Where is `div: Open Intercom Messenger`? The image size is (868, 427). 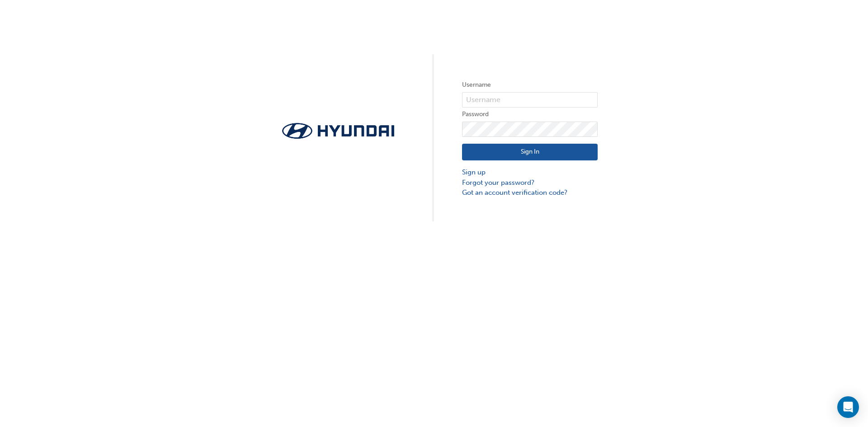 div: Open Intercom Messenger is located at coordinates (848, 407).